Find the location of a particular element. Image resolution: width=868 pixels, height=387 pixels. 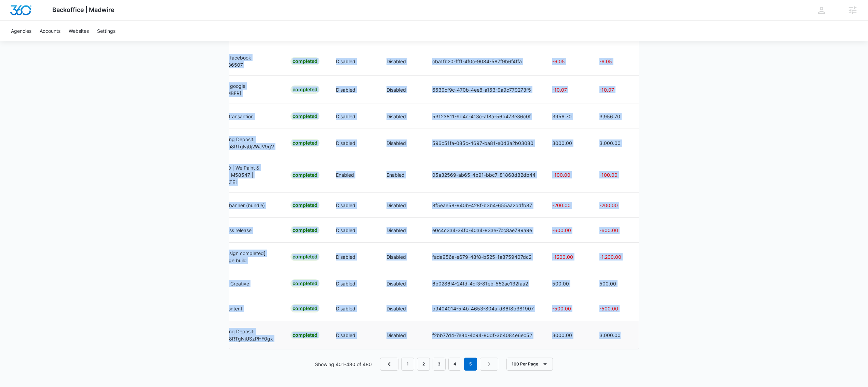

a: Settings is located at coordinates (106, 31).